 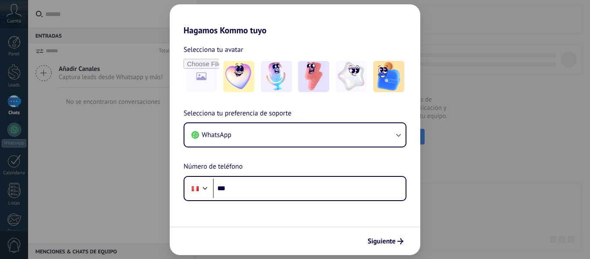 What do you see at coordinates (385, 241) in the screenshot?
I see `button: Siguiente` at bounding box center [385, 241].